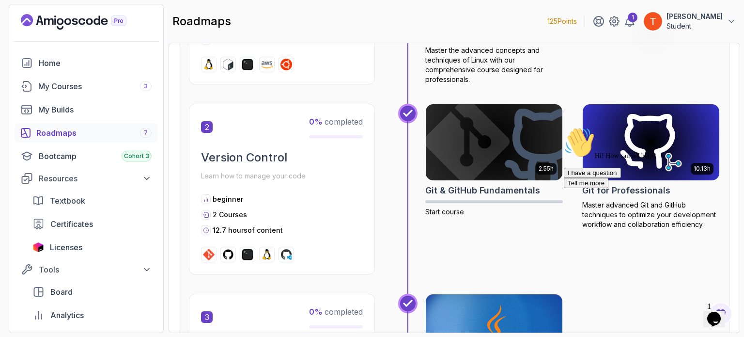 The width and height of the screenshot is (744, 337). I want to click on span: Cohort 3, so click(137, 156).